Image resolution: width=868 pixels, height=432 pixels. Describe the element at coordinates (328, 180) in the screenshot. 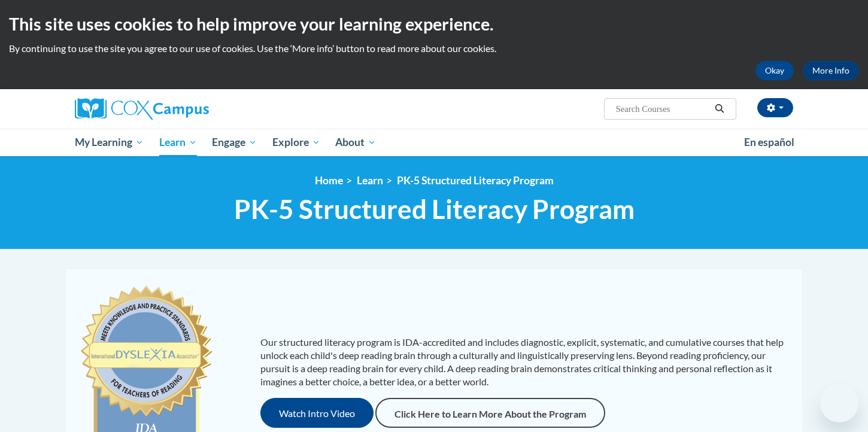

I see `a: Home` at that location.